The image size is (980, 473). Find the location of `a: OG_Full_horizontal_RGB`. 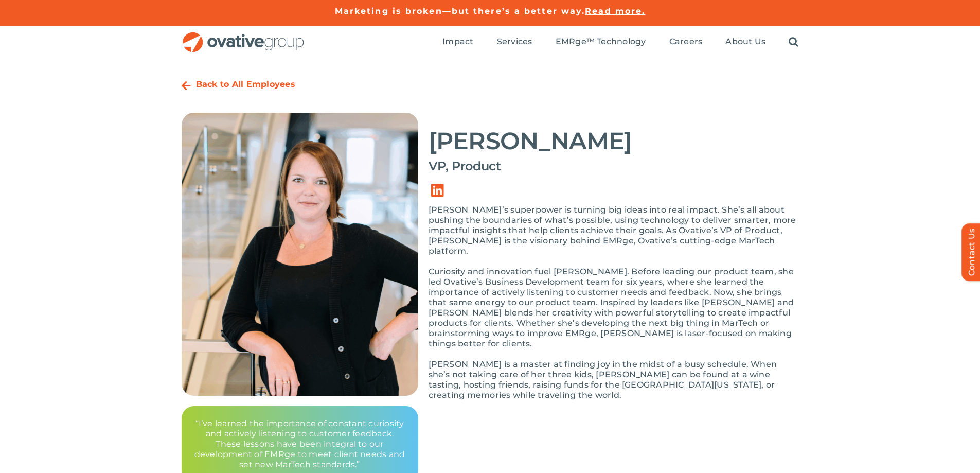

a: OG_Full_horizontal_RGB is located at coordinates (244, 36).